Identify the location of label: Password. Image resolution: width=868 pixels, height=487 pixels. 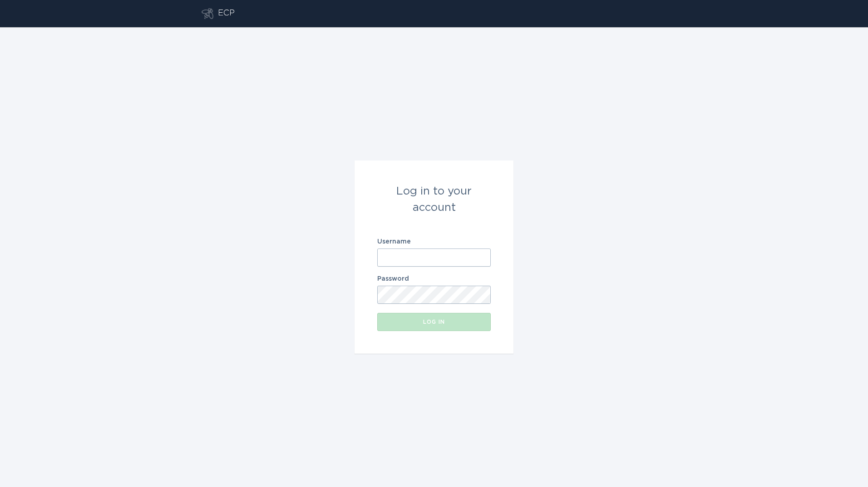
(434, 279).